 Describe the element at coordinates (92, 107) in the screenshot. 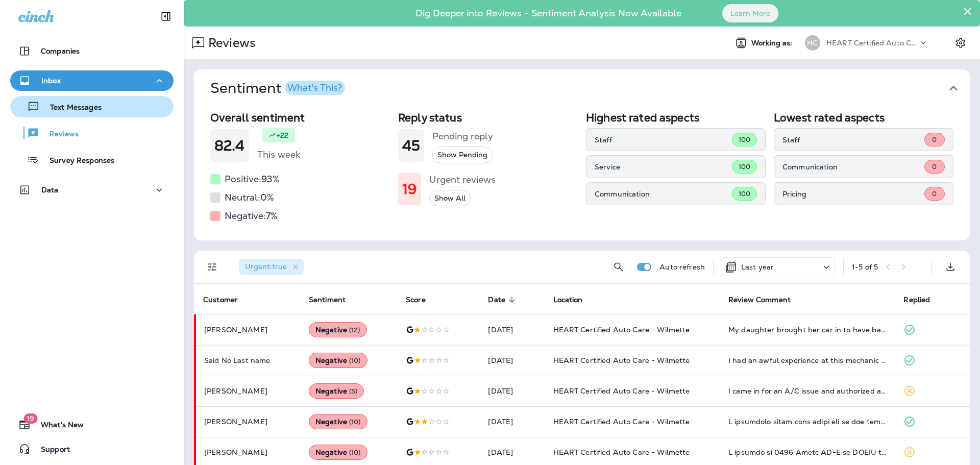

I see `button: Text Messages` at that location.